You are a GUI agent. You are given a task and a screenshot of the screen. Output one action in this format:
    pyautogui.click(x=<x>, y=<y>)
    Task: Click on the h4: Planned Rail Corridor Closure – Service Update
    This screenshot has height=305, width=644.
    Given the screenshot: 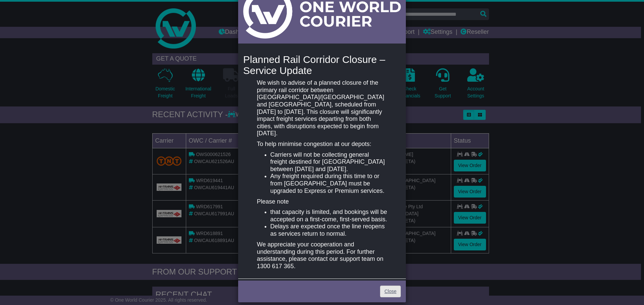 What is the action you would take?
    pyautogui.click(x=322, y=65)
    